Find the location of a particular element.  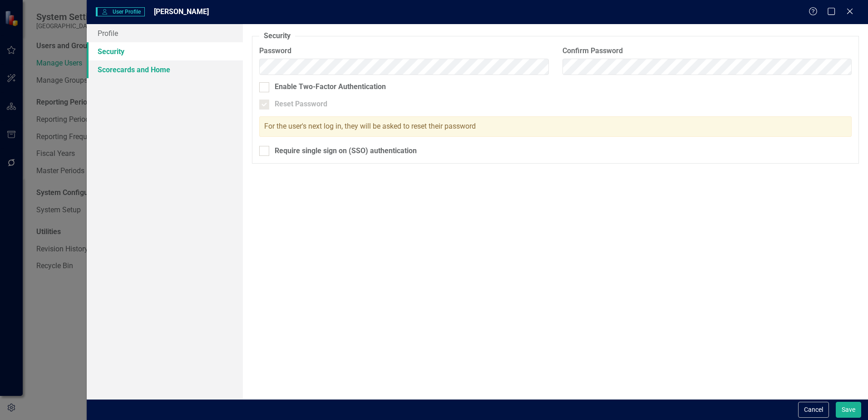

div: Enable Two-Factor Authentication is located at coordinates (330, 87).